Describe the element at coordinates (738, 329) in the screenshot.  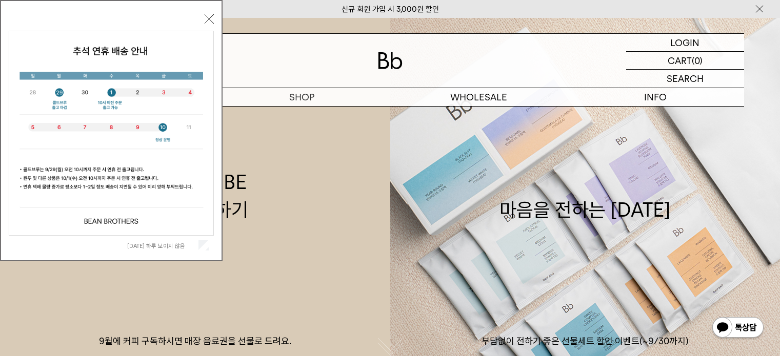
I see `img: 카카오톡 채널 1:1 채팅 버튼` at that location.